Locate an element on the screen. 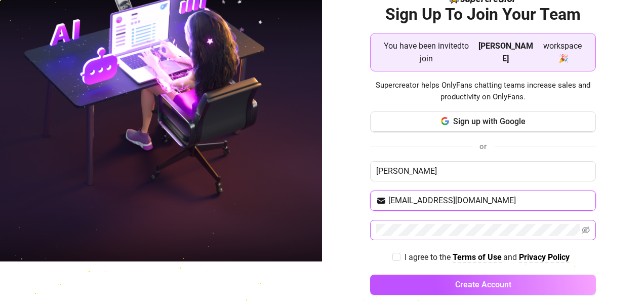 The width and height of the screenshot is (644, 301). a: Terms of Use is located at coordinates (477, 258).